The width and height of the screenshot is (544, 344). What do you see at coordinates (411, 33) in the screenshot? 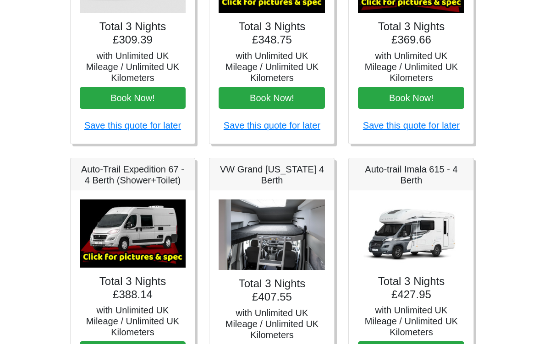
I see `h4: Total 3 Nights £369.66` at bounding box center [411, 33].